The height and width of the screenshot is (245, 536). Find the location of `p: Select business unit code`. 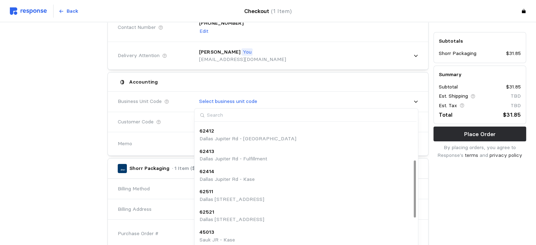

p: Select business unit code is located at coordinates (228, 101).